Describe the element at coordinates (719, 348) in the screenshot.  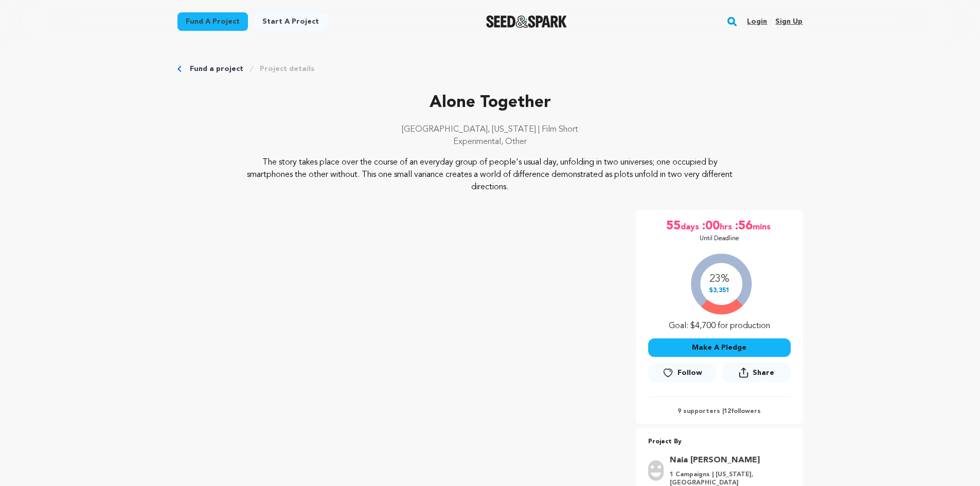
I see `button: Make A Pledge` at that location.